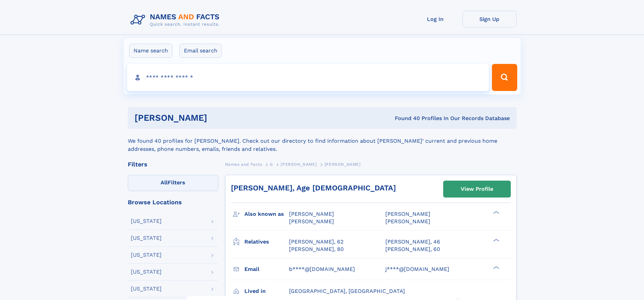 Image resolution: width=644 pixels, height=300 pixels. Describe the element at coordinates (504, 77) in the screenshot. I see `button: Search Button` at that location.